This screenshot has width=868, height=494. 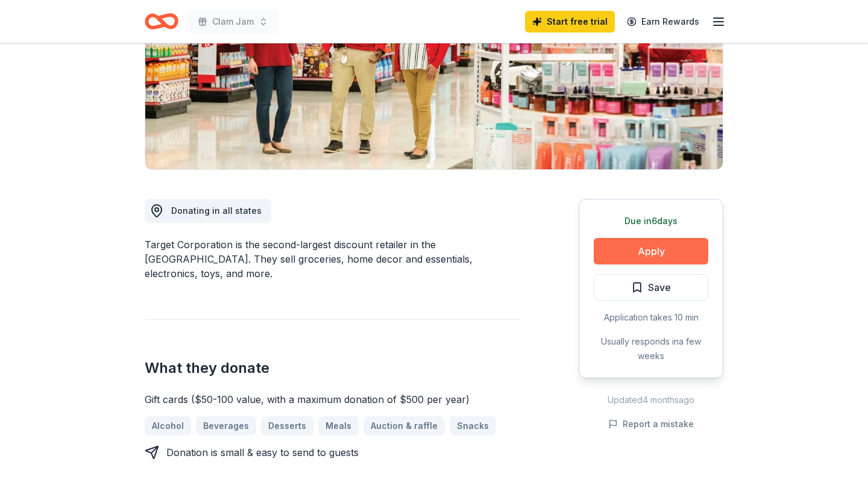 I want to click on div: Due in 6 days, so click(x=651, y=221).